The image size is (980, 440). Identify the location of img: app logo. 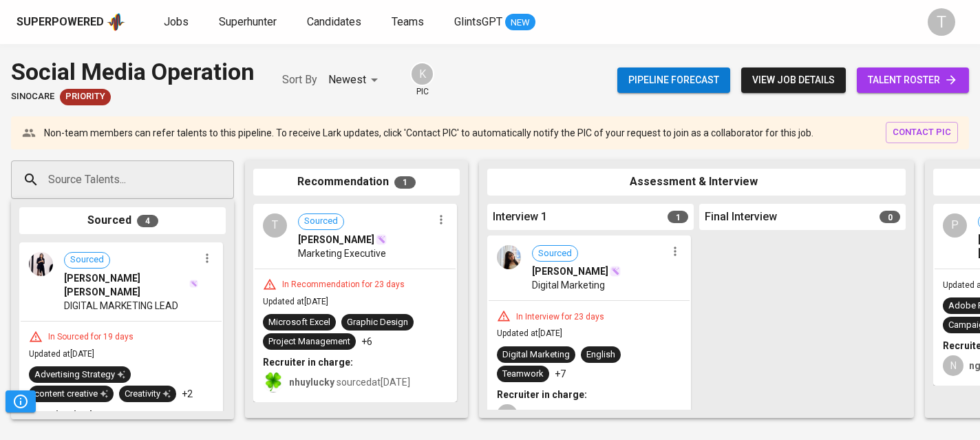
(115, 22).